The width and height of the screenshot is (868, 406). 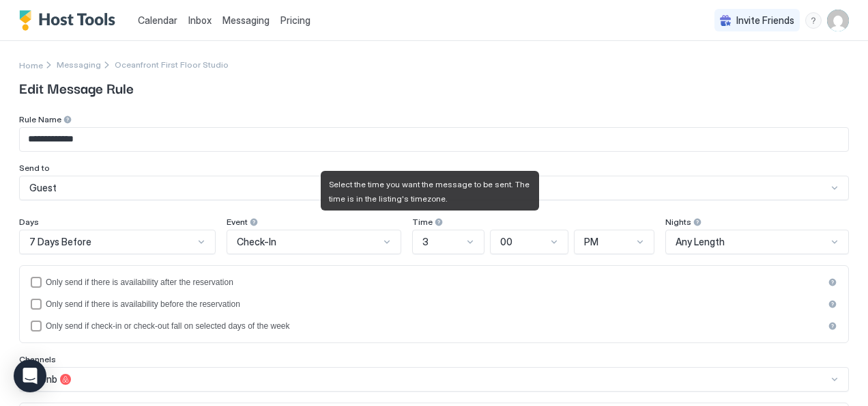 I want to click on a: Calendar, so click(x=158, y=20).